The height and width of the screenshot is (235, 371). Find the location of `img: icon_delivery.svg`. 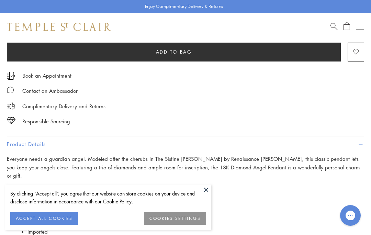

img: icon_delivery.svg is located at coordinates (11, 106).